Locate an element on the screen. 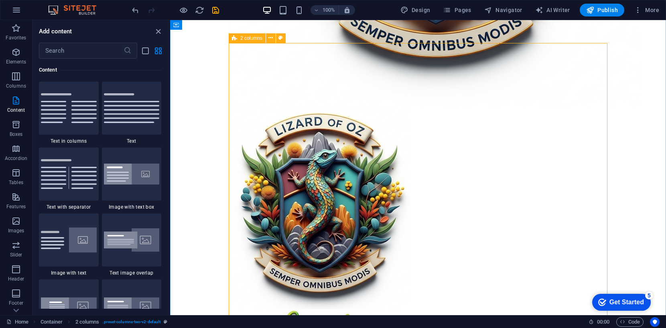 The height and width of the screenshot is (328, 666). button: AI Writer is located at coordinates (553, 10).